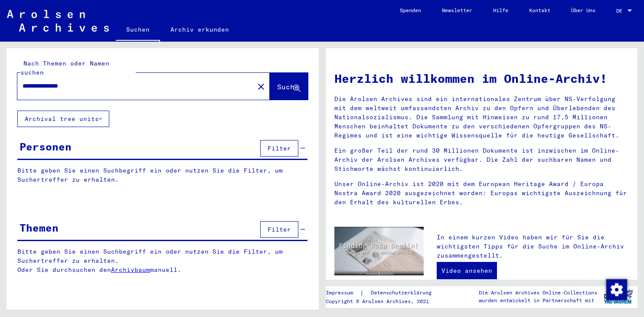 The height and width of the screenshot is (317, 644). What do you see at coordinates (384, 301) in the screenshot?
I see `p: Copyright © Arolsen Archives, 2021` at bounding box center [384, 301].